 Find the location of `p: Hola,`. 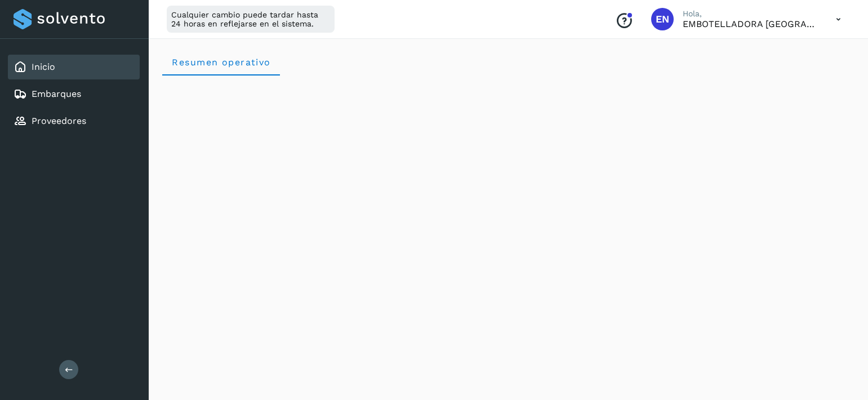

p: Hola, is located at coordinates (750, 14).